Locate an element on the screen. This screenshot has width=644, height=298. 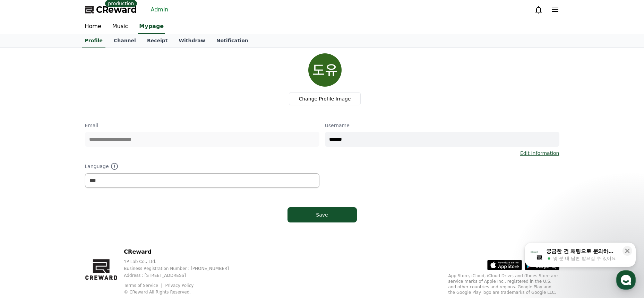
a: Receipt is located at coordinates (157, 41).